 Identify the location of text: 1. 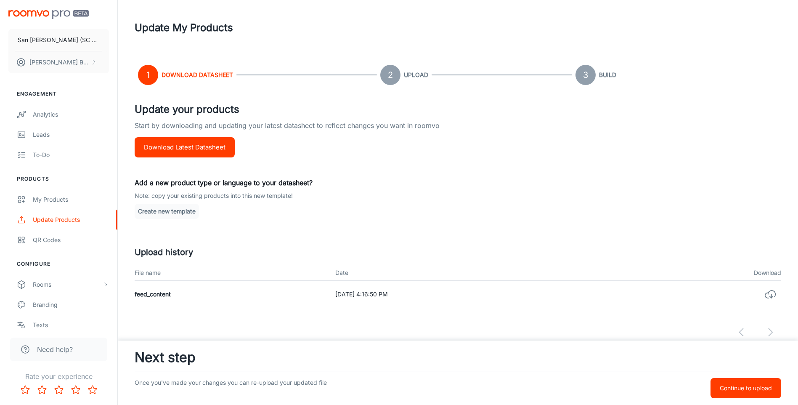
(148, 75).